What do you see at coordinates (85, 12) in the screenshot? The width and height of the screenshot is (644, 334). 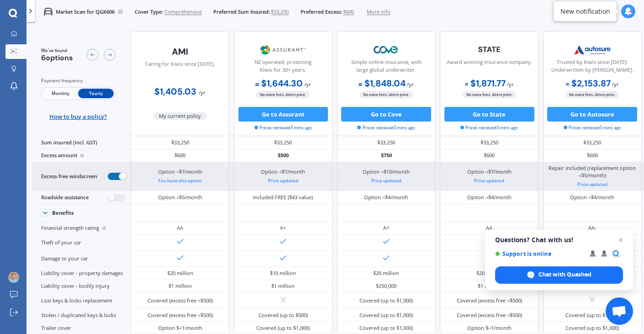 I see `p: Market Scan for QGK606` at bounding box center [85, 12].